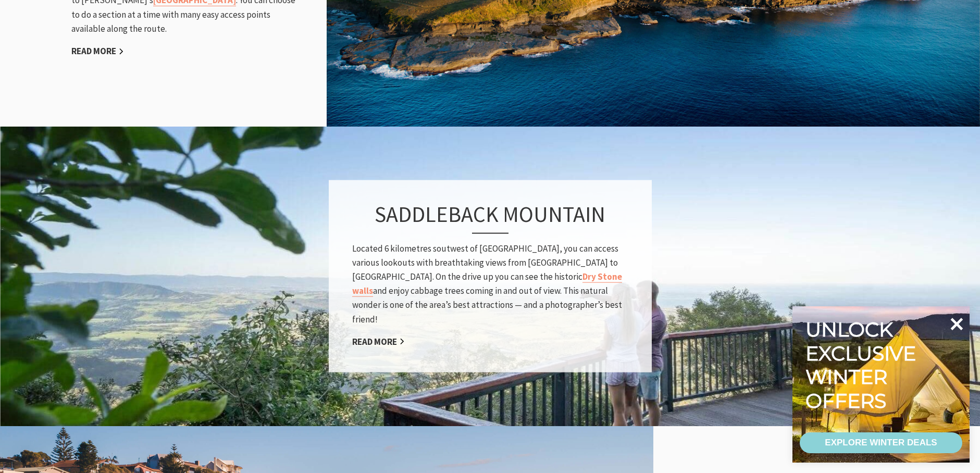 Image resolution: width=980 pixels, height=473 pixels. Describe the element at coordinates (487, 284) in the screenshot. I see `a: Dry Stone walls` at that location.